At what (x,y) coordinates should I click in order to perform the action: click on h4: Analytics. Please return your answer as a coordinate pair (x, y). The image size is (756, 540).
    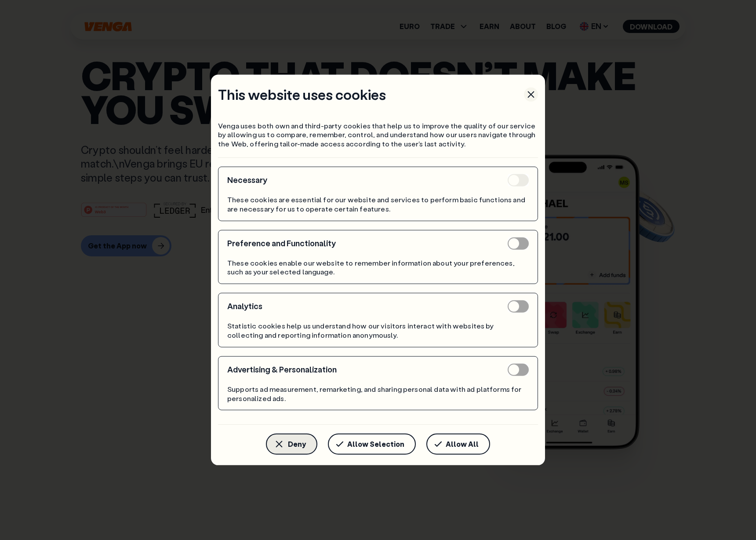
    Looking at the image, I should click on (245, 307).